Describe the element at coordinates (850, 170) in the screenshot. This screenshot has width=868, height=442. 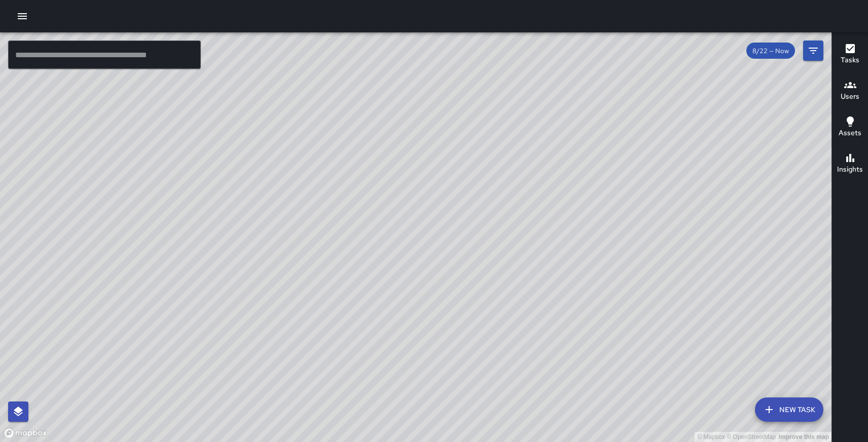
I see `h6: Insights` at that location.